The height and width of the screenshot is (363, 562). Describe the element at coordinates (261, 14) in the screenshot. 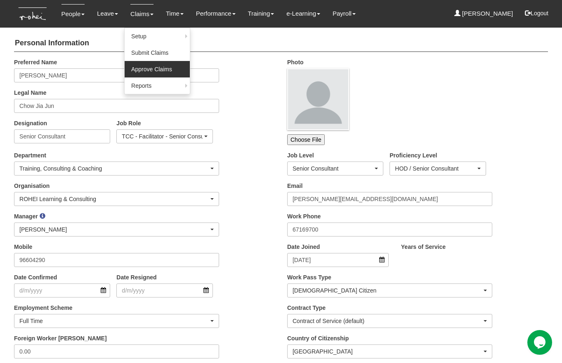

I see `a: Training` at that location.